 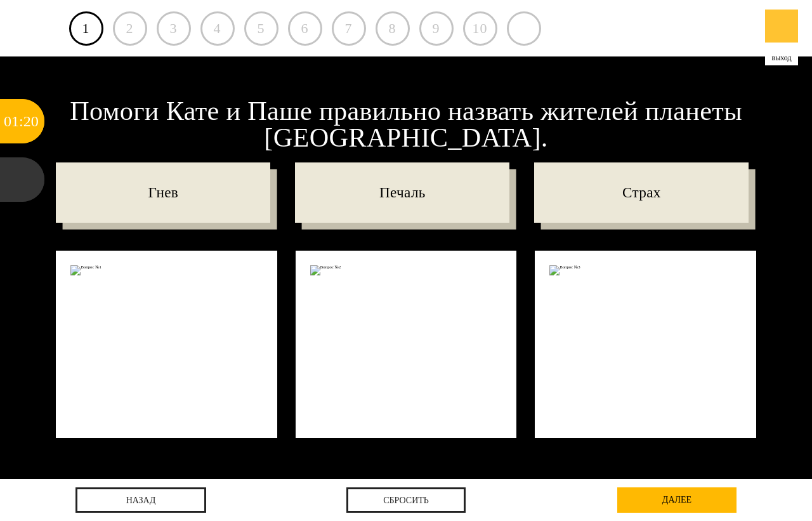 I want to click on a: назад, so click(x=140, y=500).